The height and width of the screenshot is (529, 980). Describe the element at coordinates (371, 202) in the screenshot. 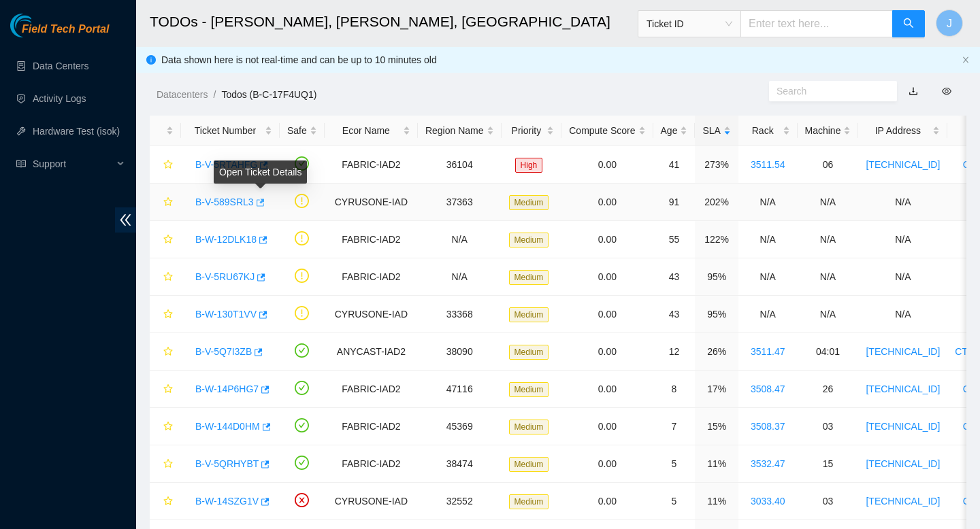

I see `td: CYRUSONE-IAD` at that location.